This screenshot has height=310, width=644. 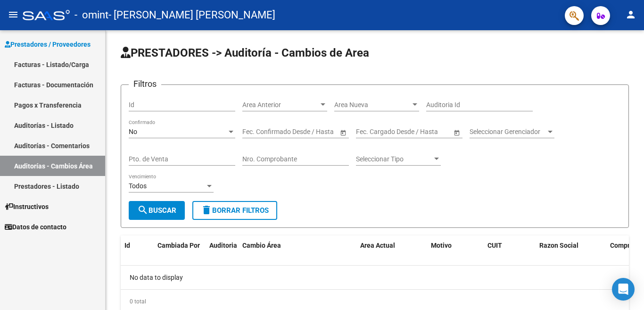 I want to click on mat-icon: menu, so click(x=13, y=15).